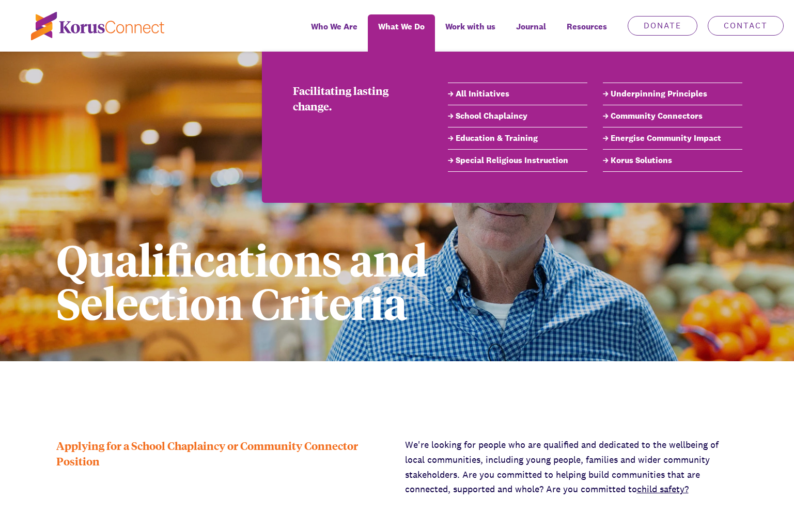 The image size is (794, 532). I want to click on a: All Initiatives, so click(517, 94).